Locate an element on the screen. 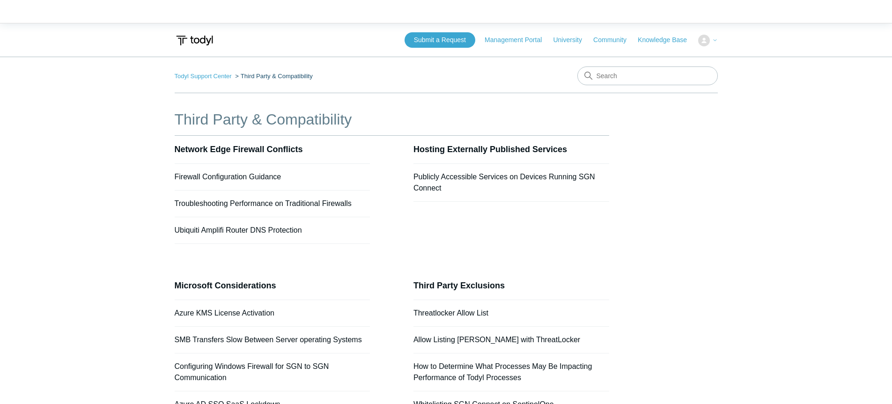 The image size is (892, 404). a: Firewall Configuration Guidance is located at coordinates (228, 177).